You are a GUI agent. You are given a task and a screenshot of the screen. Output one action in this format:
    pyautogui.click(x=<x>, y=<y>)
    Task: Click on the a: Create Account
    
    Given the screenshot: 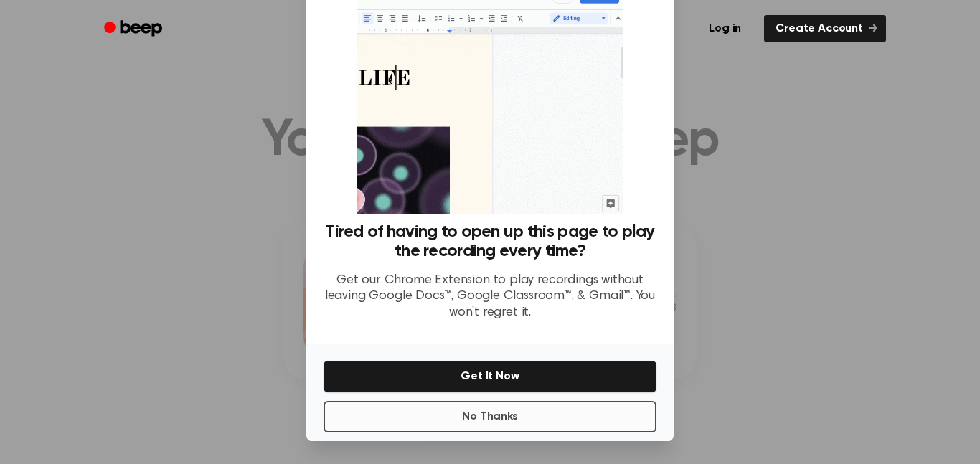 What is the action you would take?
    pyautogui.click(x=825, y=29)
    